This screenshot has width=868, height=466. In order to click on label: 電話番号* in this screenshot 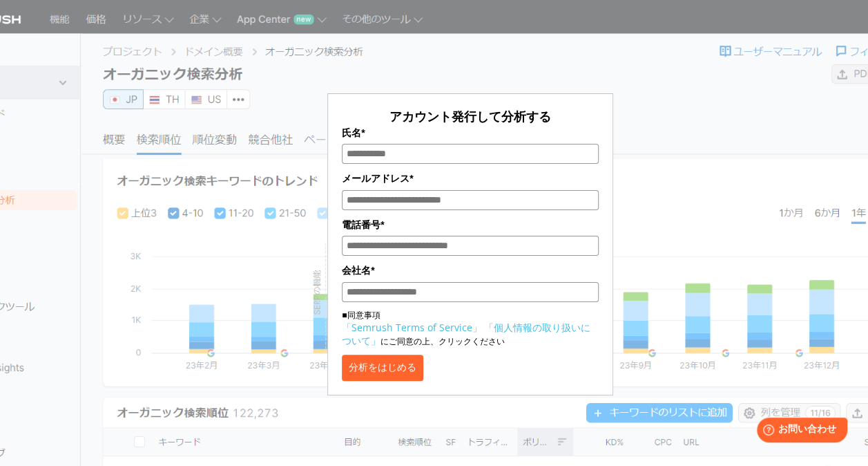, I will do `click(471, 225)`.